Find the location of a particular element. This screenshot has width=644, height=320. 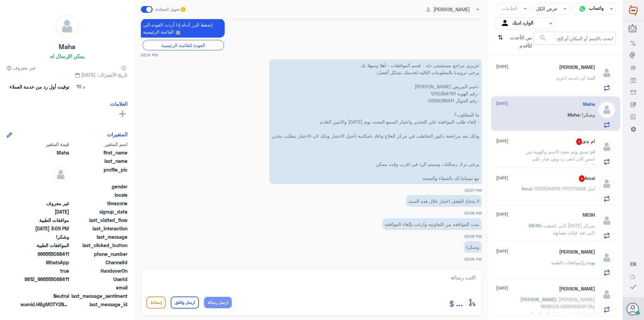

span: : وشكرا is located at coordinates (587, 115).